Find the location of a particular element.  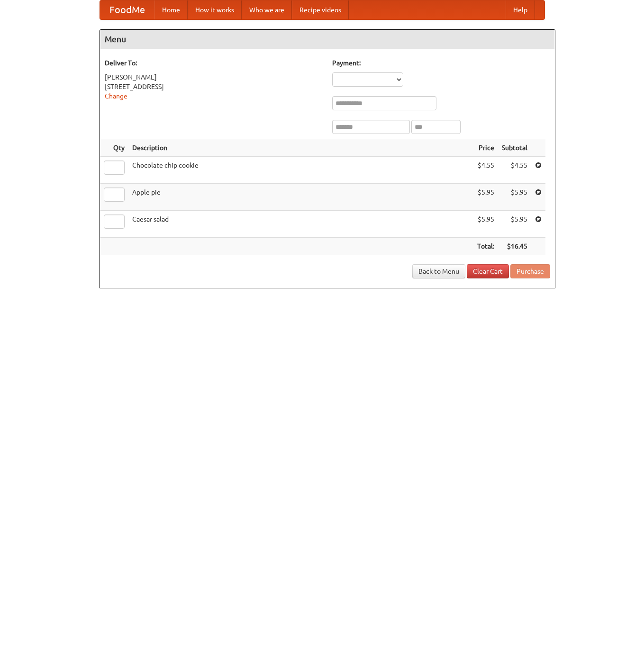

button: Purchase is located at coordinates (530, 271).